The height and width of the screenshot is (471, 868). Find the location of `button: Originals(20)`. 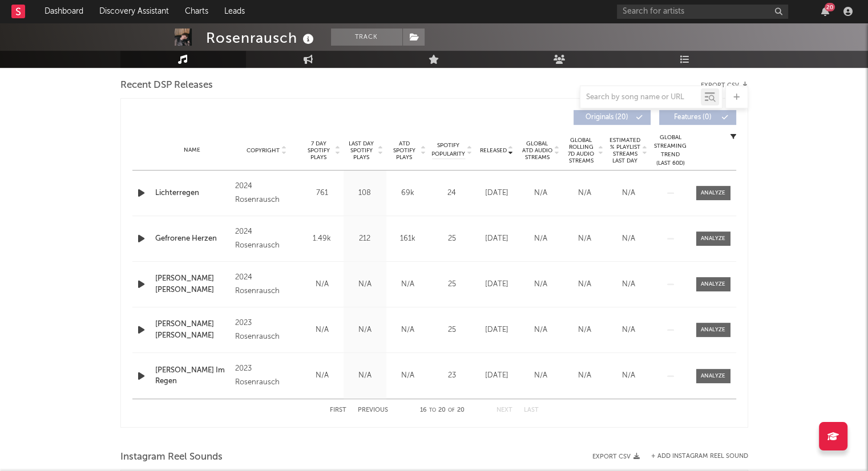

button: Originals(20) is located at coordinates (612, 117).